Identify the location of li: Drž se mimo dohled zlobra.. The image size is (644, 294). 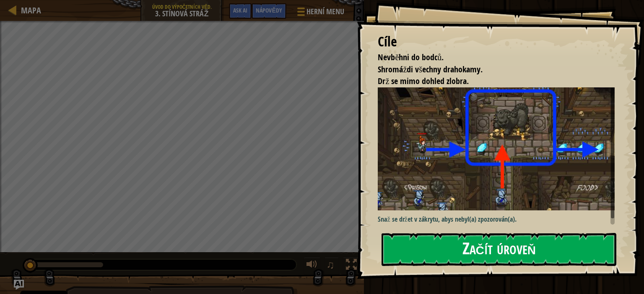
(490, 81).